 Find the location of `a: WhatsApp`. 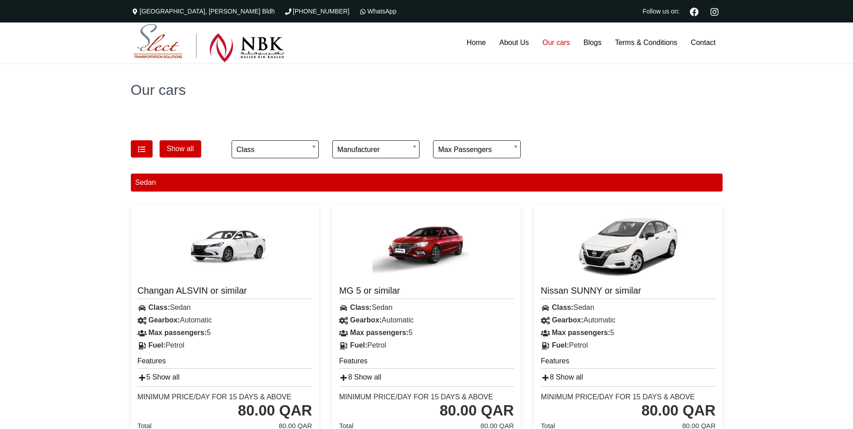

a: WhatsApp is located at coordinates (377, 11).